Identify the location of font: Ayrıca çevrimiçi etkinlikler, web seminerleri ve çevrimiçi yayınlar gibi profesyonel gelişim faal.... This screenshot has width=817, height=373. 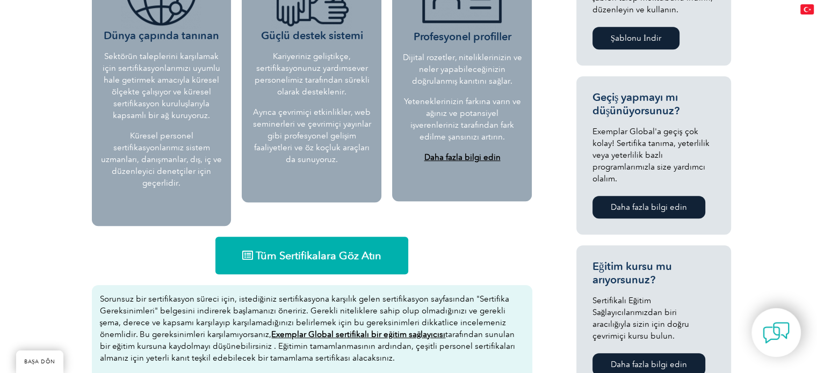
(312, 136).